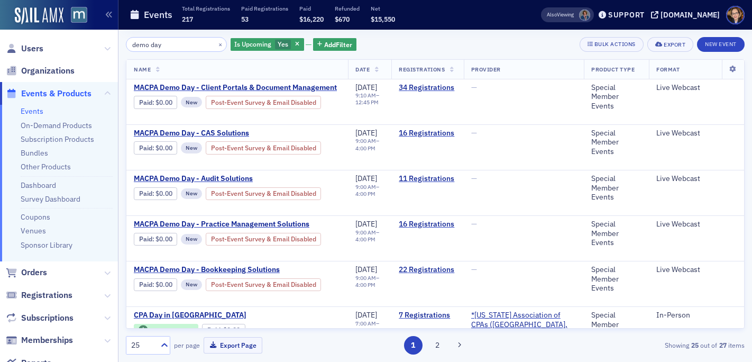  I want to click on span: *Maryland Association of CPAs (Timonium, MD), so click(524, 324).